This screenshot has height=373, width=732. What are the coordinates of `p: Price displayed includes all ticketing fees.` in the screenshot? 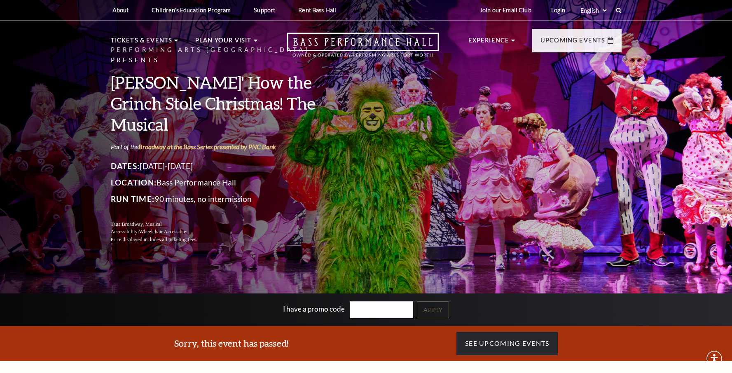 It's located at (224, 239).